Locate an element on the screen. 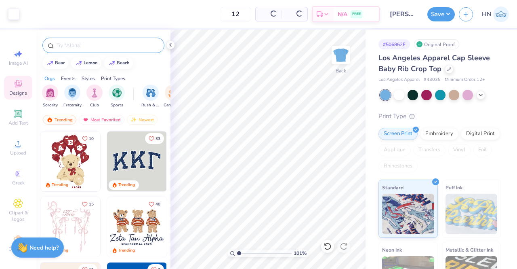  img: Fraternity Image is located at coordinates (72, 93).